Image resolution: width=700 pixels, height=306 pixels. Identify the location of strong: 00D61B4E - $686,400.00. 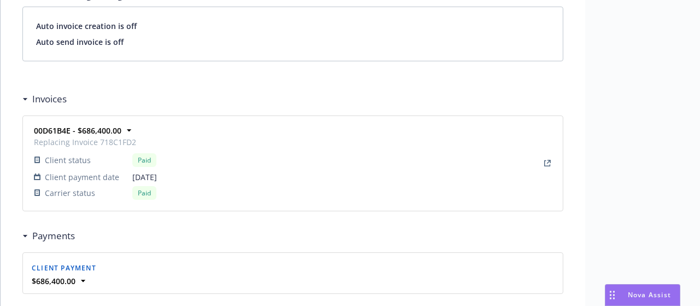
(78, 130).